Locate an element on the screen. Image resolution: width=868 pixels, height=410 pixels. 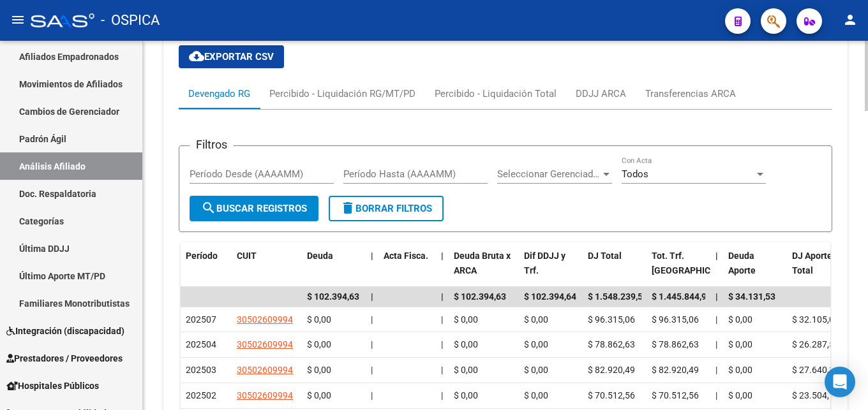
span: $ 34.131,53 is located at coordinates (752, 297).